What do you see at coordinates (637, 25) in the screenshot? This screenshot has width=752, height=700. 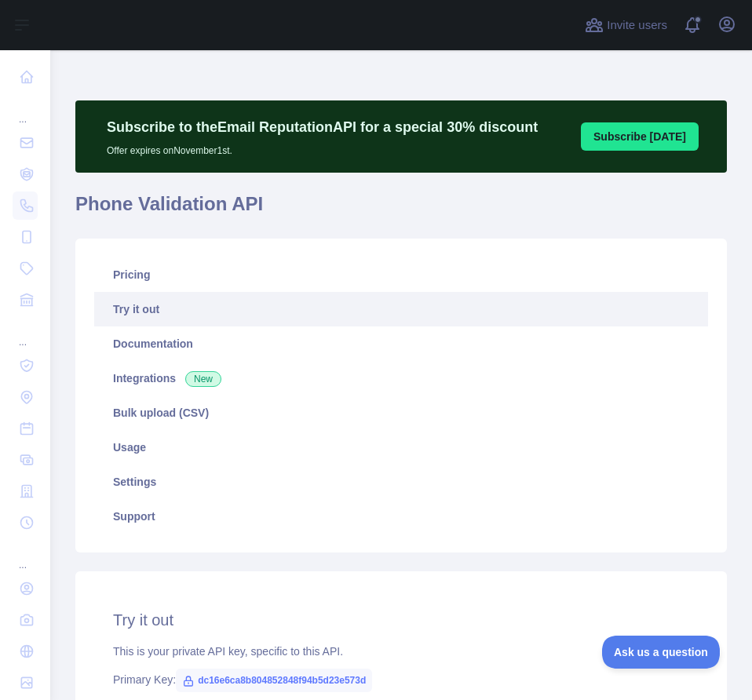 I see `span: Invite users` at bounding box center [637, 25].